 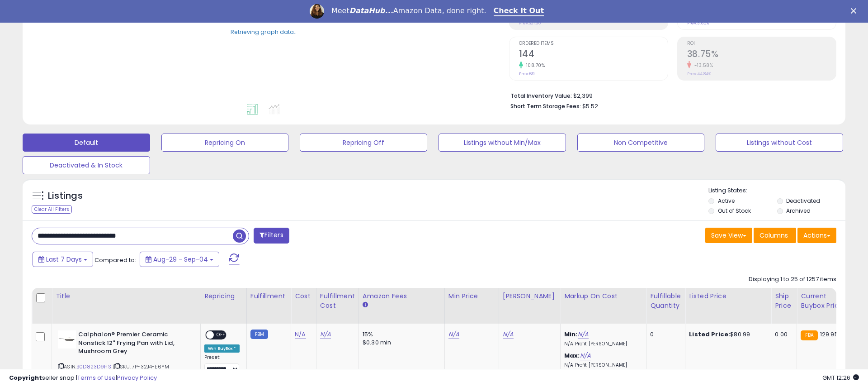 What do you see at coordinates (268, 296) in the screenshot?
I see `div: Fulfillment` at bounding box center [268, 296].